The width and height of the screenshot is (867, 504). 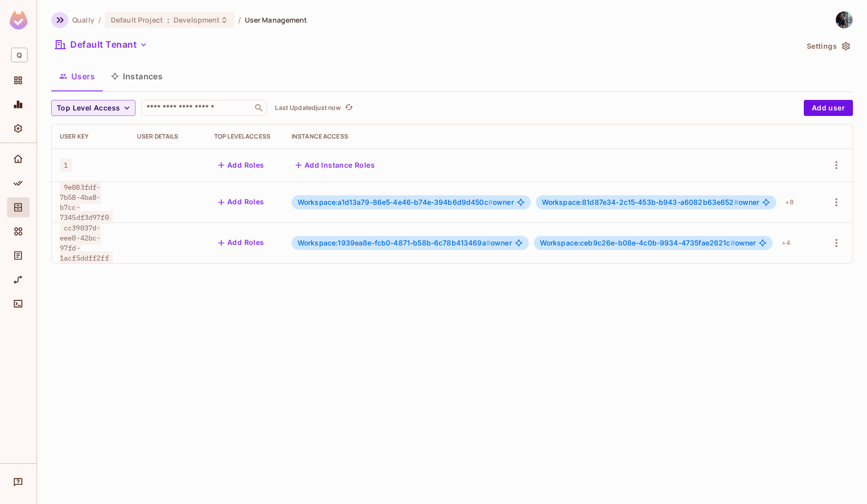 What do you see at coordinates (276, 19) in the screenshot?
I see `span: User Management` at bounding box center [276, 19].